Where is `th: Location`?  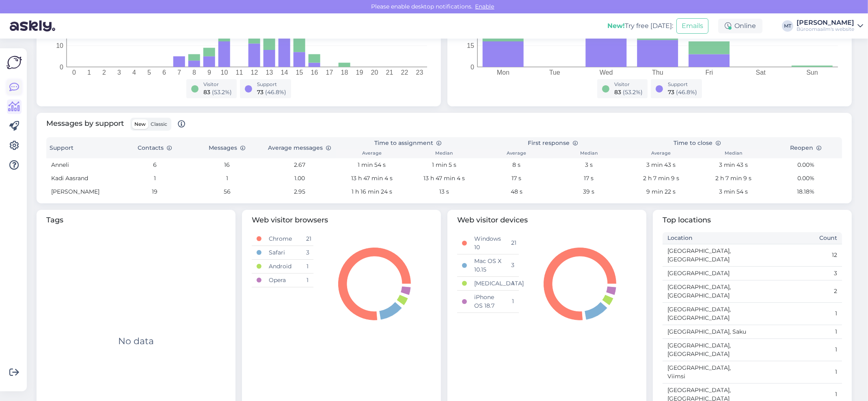 th: Location is located at coordinates (707, 238).